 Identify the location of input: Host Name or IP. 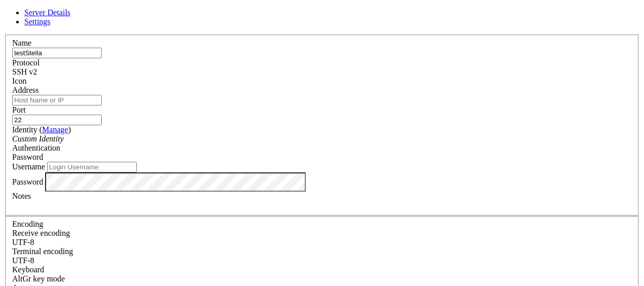
(56, 100).